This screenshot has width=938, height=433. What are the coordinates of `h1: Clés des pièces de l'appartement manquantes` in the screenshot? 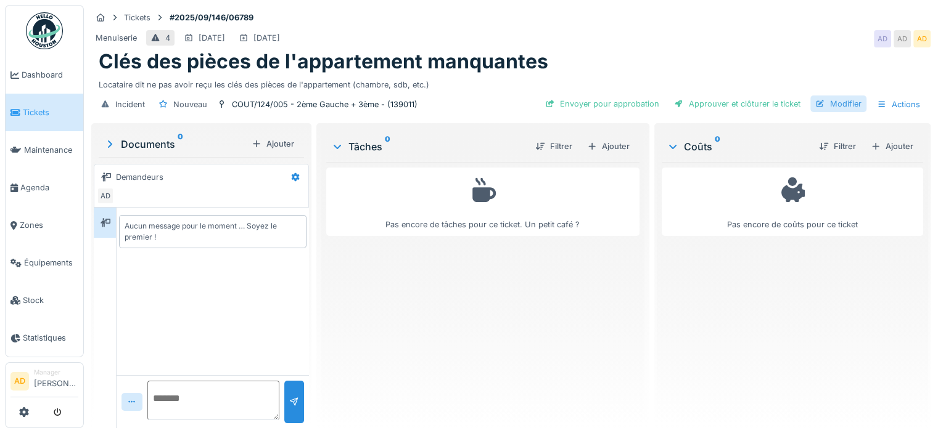 It's located at (323, 62).